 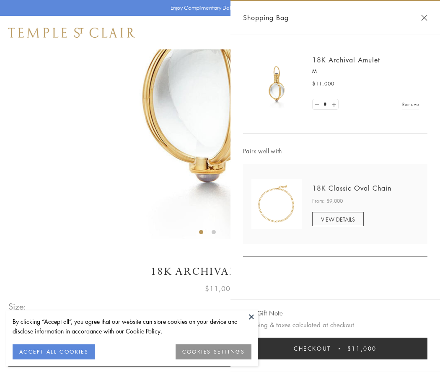 I want to click on a: Set quantity to 0, so click(x=316, y=104).